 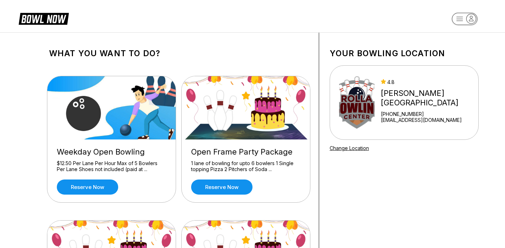 I want to click on img: Weekday Open Bowling, so click(x=112, y=108).